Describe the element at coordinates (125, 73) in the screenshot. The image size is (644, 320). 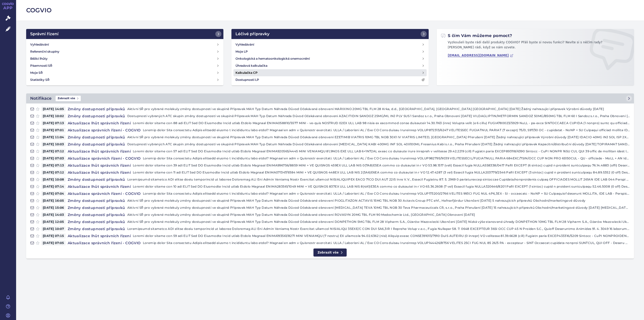
I see `a: Moje SŘ` at that location.